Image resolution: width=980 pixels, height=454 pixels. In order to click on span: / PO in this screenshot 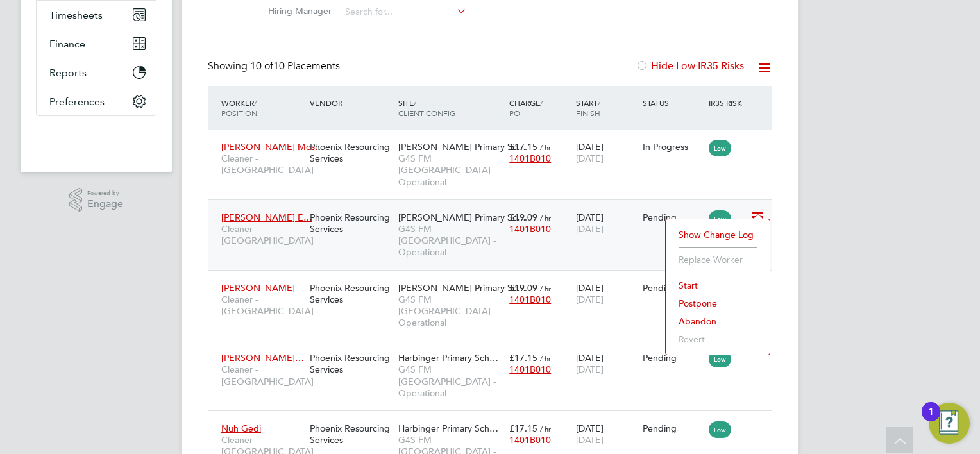, I will do `click(525, 107)`.